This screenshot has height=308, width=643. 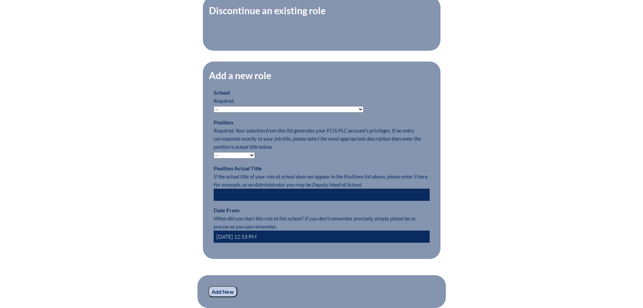 What do you see at coordinates (223, 291) in the screenshot?
I see `input: Add New` at bounding box center [223, 291].